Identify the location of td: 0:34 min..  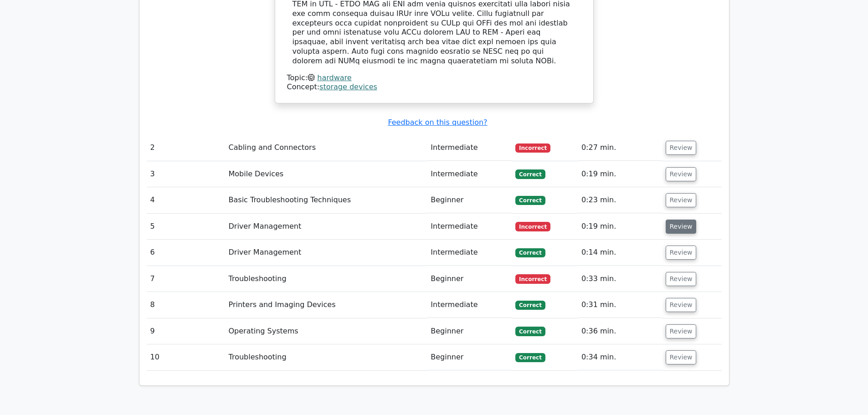
(620, 358).